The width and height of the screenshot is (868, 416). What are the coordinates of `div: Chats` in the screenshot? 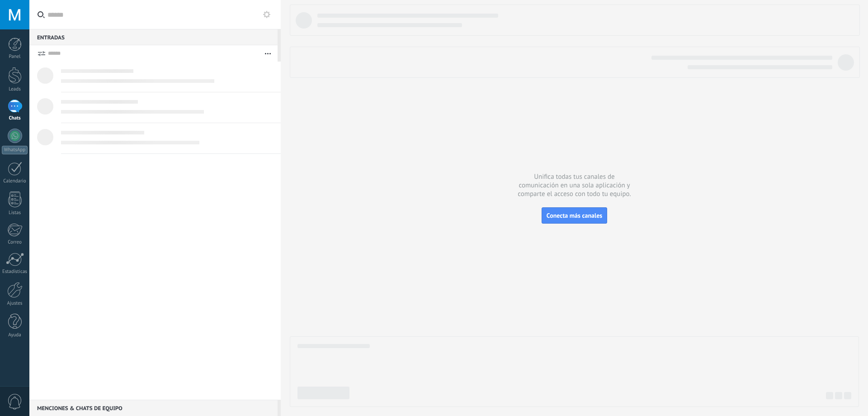 It's located at (15, 118).